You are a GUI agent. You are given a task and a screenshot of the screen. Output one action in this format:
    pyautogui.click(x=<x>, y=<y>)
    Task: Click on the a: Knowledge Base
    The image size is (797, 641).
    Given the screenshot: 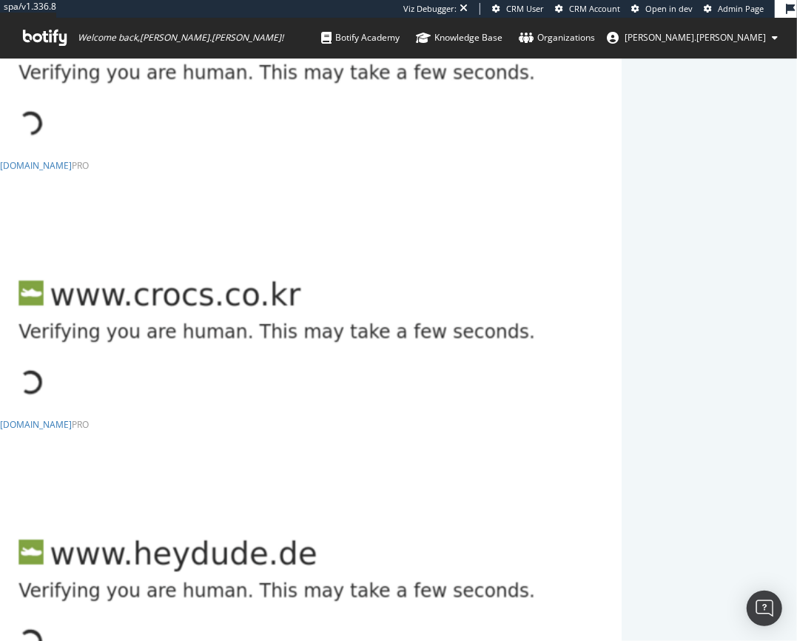 What is the action you would take?
    pyautogui.click(x=459, y=38)
    